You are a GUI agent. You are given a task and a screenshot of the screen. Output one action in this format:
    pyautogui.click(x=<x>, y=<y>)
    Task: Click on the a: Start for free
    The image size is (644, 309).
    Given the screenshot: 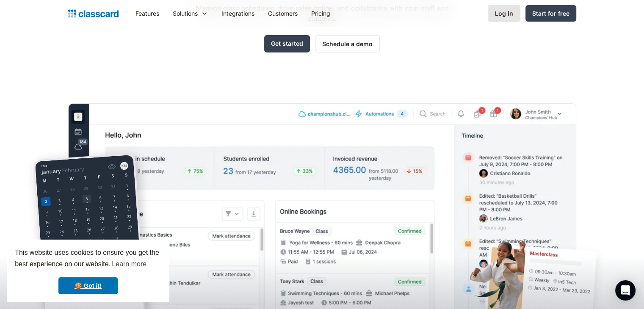 What is the action you would take?
    pyautogui.click(x=551, y=13)
    